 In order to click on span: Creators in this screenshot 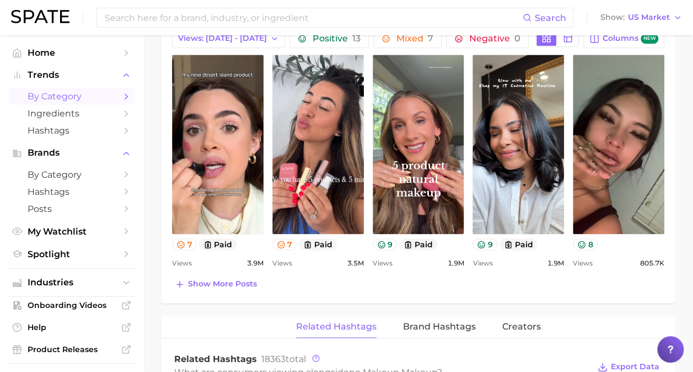, I will do `click(521, 326)`.